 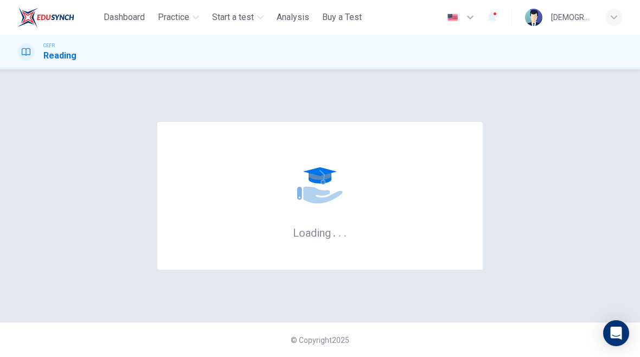 What do you see at coordinates (178, 17) in the screenshot?
I see `button: Practice` at bounding box center [178, 17].